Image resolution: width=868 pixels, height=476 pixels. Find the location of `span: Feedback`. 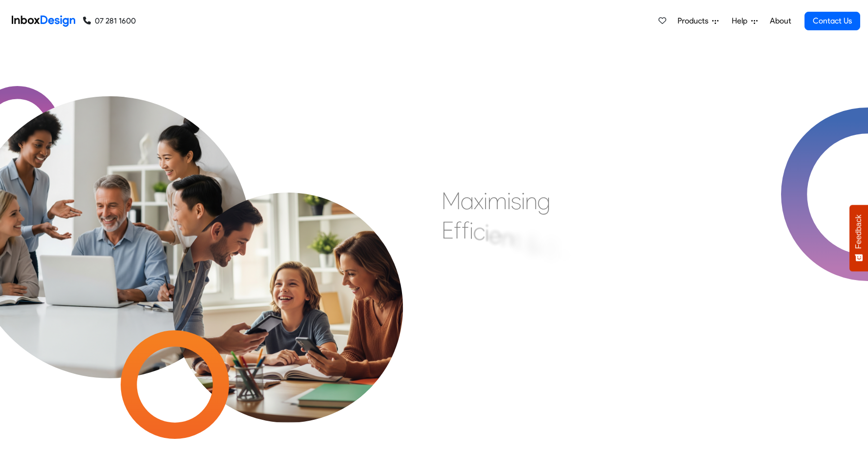

span: Feedback is located at coordinates (859, 232).